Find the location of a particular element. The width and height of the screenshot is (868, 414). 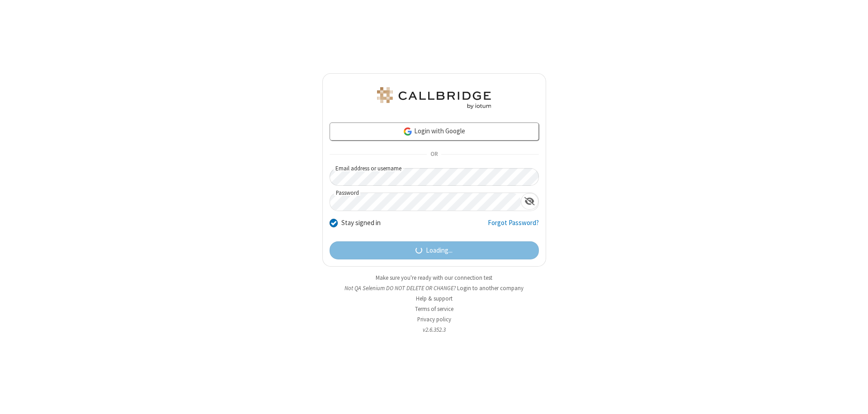

img: QA Selenium DO NOT DELETE OR CHANGE is located at coordinates (434, 98).